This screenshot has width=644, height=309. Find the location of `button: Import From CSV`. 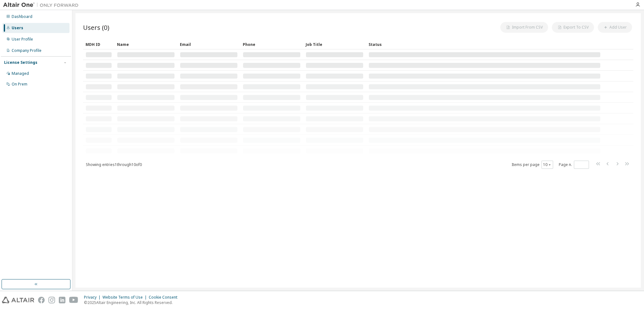

button: Import From CSV is located at coordinates (524, 27).